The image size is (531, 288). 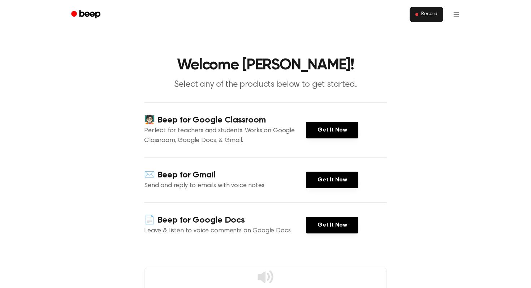 I want to click on button: Open menu, so click(x=456, y=14).